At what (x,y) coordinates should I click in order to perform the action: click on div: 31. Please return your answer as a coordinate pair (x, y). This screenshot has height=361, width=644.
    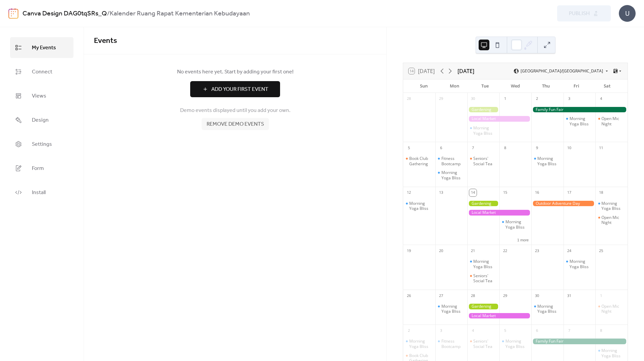
    Looking at the image, I should click on (569, 296).